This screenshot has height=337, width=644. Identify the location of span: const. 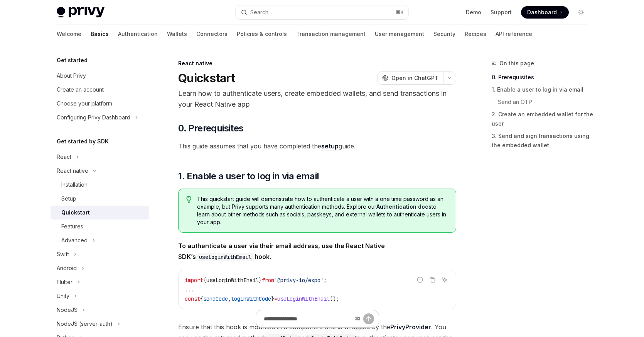
(192, 298).